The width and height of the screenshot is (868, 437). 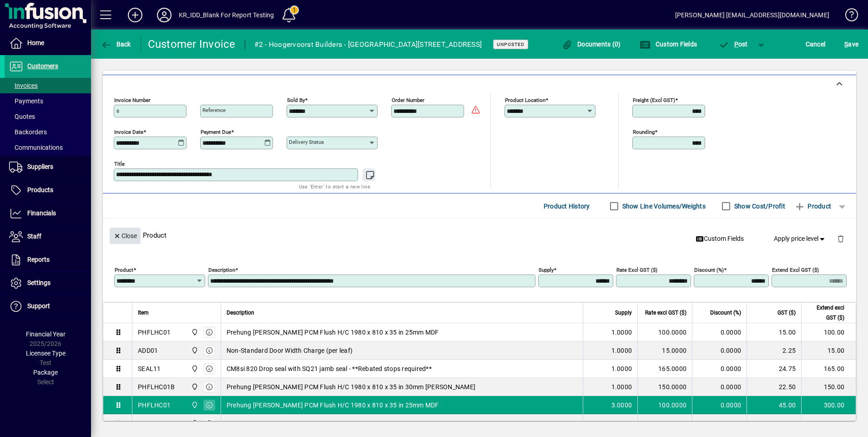 I want to click on mat-label: Extend excl GST ($), so click(x=796, y=270).